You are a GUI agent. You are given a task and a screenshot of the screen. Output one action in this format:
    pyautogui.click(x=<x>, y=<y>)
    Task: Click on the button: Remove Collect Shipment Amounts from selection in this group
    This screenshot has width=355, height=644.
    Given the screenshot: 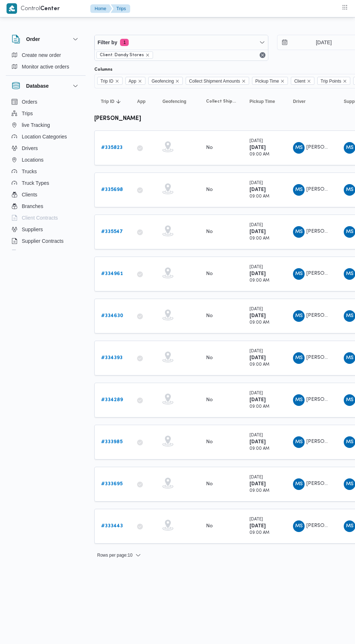 What is the action you would take?
    pyautogui.click(x=244, y=81)
    